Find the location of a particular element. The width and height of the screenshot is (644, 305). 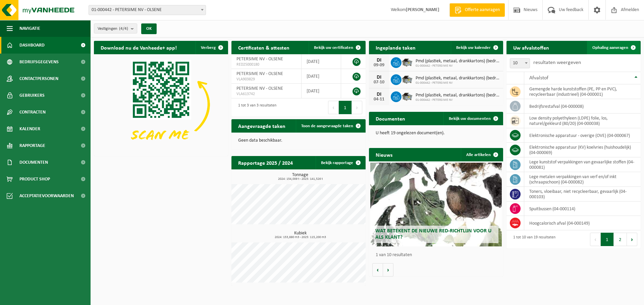

span: Vestigingen is located at coordinates (113, 29).